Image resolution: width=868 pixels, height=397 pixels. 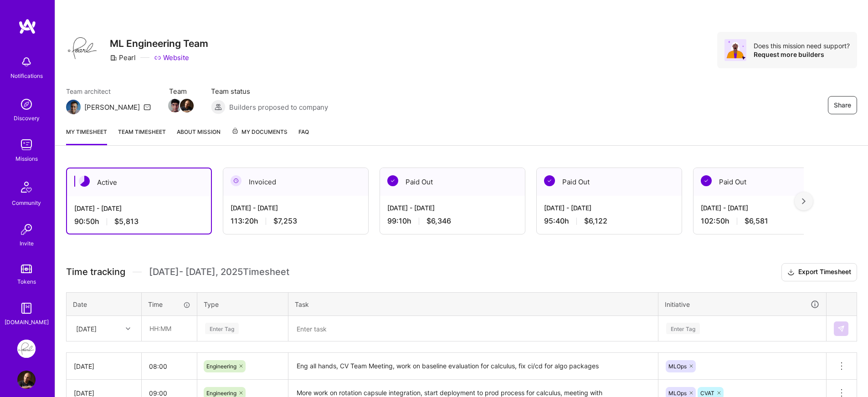 What do you see at coordinates (707, 393) in the screenshot?
I see `span: CVAT` at bounding box center [707, 393].